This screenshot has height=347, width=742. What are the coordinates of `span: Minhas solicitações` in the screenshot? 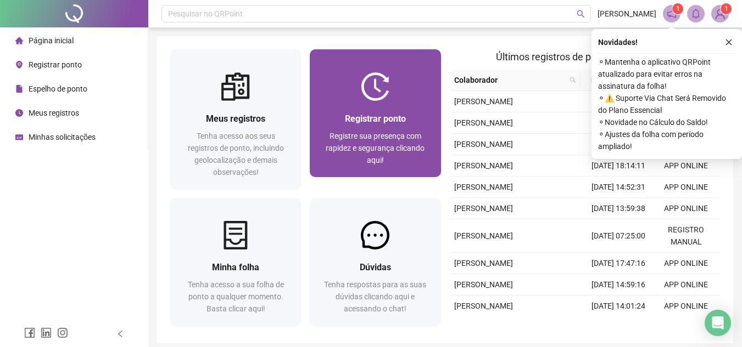 It's located at (62, 137).